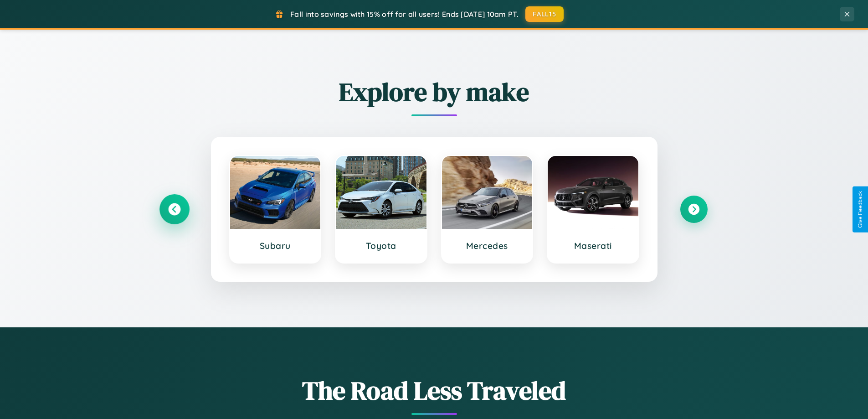  I want to click on h3: Toyota, so click(381, 246).